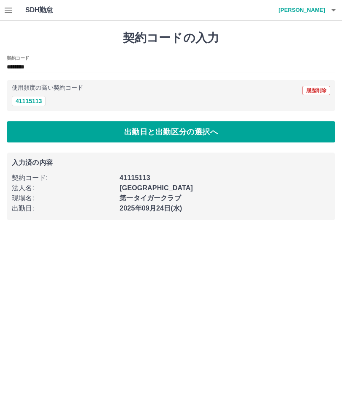 Image resolution: width=342 pixels, height=413 pixels. Describe the element at coordinates (151, 208) in the screenshot. I see `b: 2025年09月24日(水)` at that location.